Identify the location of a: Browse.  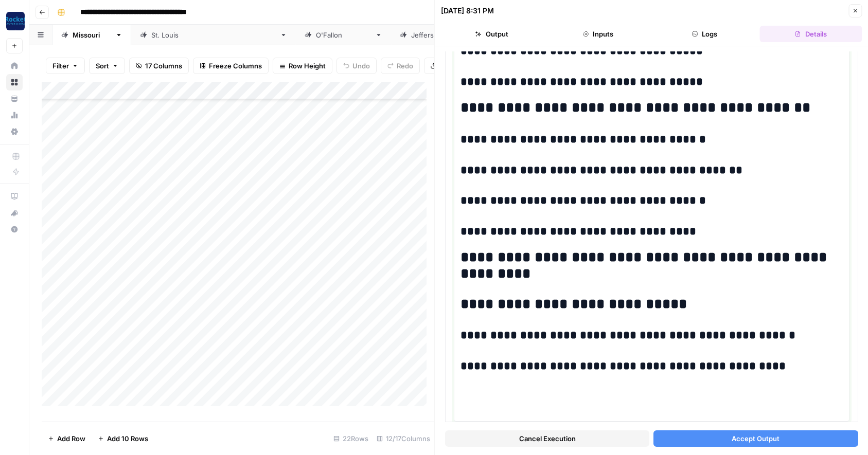
(14, 82).